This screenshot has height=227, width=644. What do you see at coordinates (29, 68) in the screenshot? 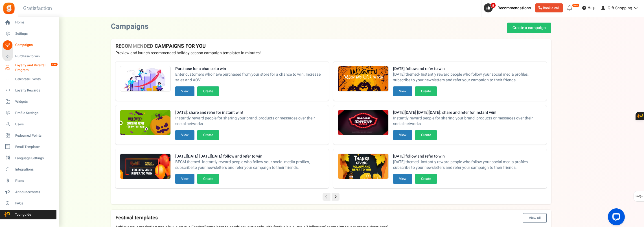
I see `a: Loyalty and Referral Program New` at bounding box center [29, 68].